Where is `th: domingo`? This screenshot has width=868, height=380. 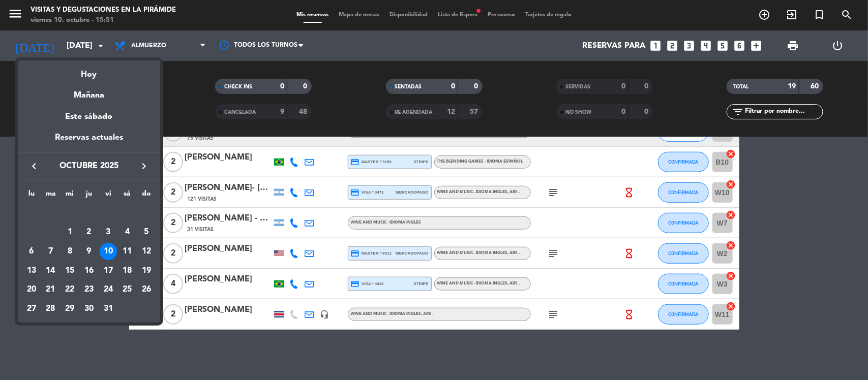 th: domingo is located at coordinates (146, 195).